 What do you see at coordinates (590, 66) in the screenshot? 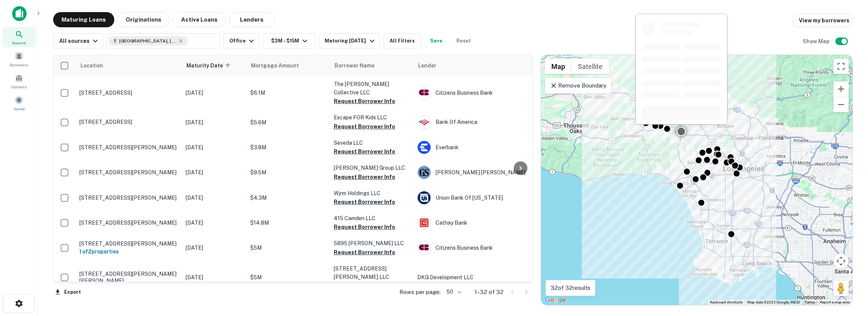
I see `button: Show satellite imagery` at bounding box center [590, 66].